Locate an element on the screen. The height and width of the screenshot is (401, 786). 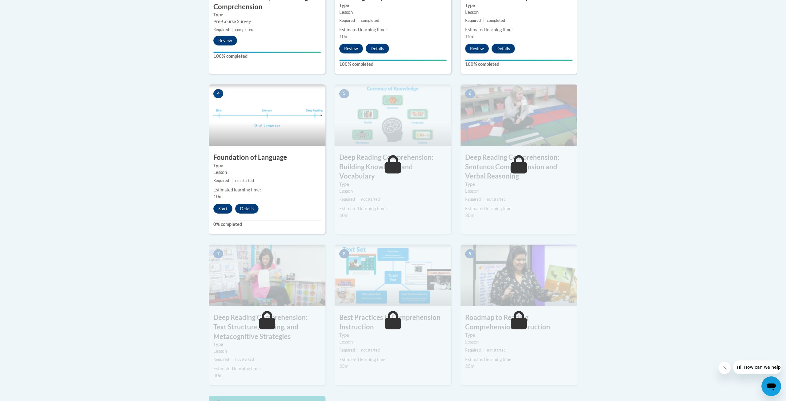
span: 5 is located at coordinates (344, 94).